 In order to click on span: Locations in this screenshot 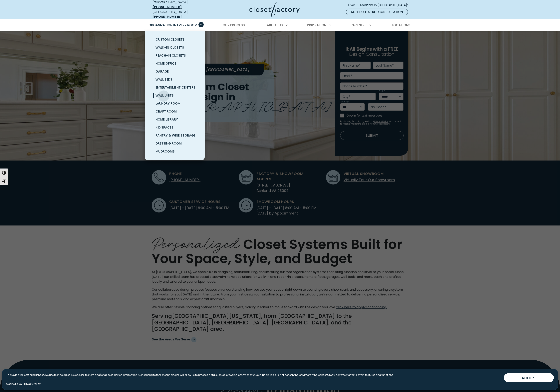, I will do `click(401, 25)`.